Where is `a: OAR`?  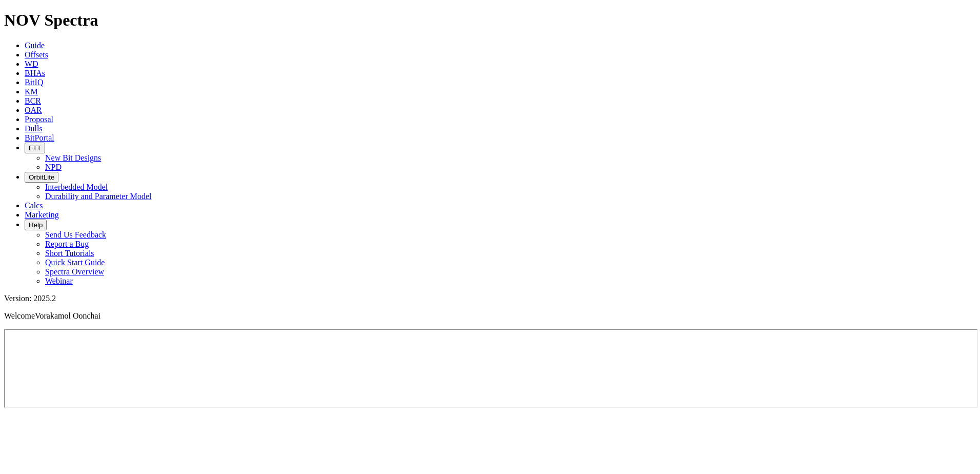 a: OAR is located at coordinates (33, 110).